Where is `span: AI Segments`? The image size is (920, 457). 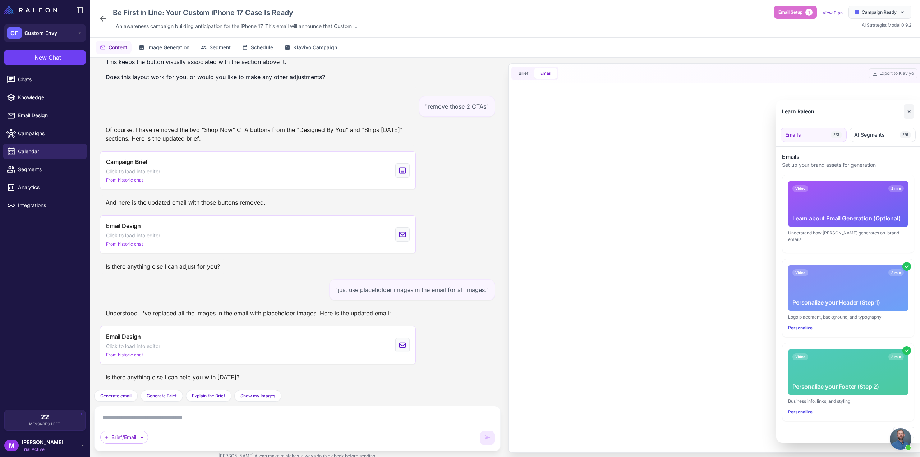
span: AI Segments is located at coordinates (870, 135).